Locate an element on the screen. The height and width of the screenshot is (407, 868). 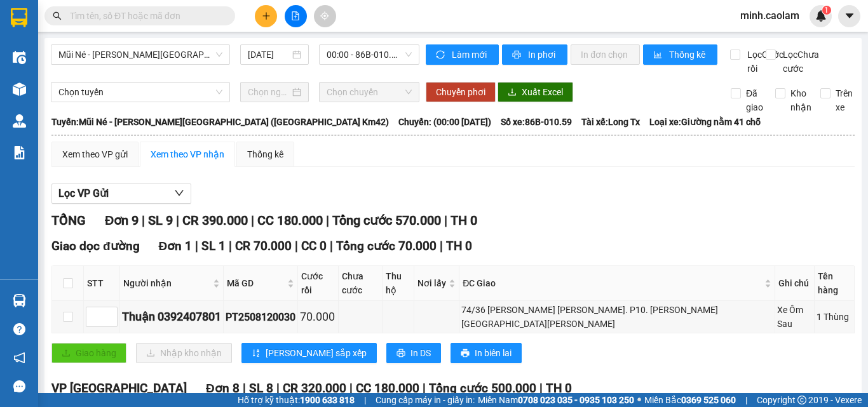
span: SL 8 is located at coordinates (262, 388).